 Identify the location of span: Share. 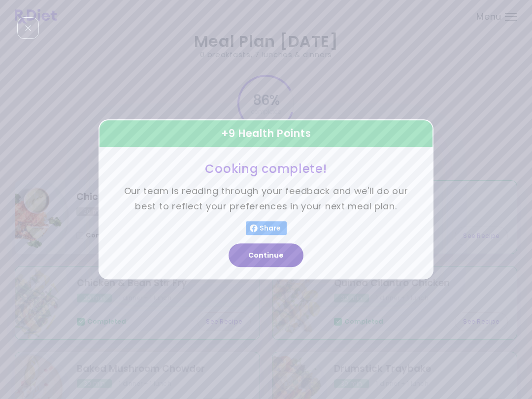
(270, 229).